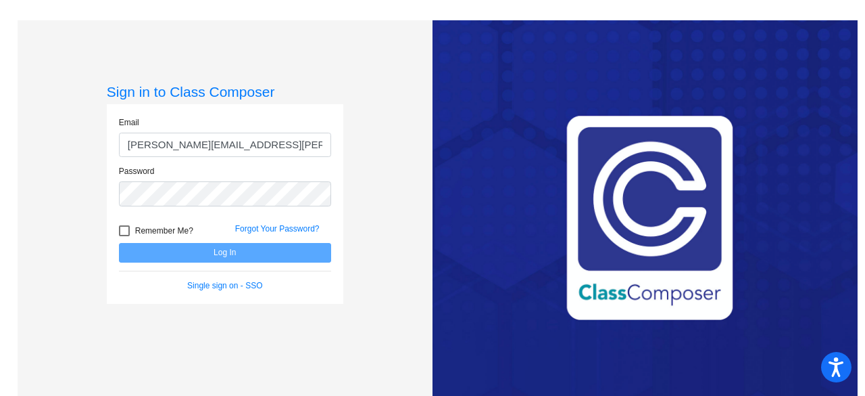 The image size is (865, 396). I want to click on a: Forgot Your Password?, so click(277, 229).